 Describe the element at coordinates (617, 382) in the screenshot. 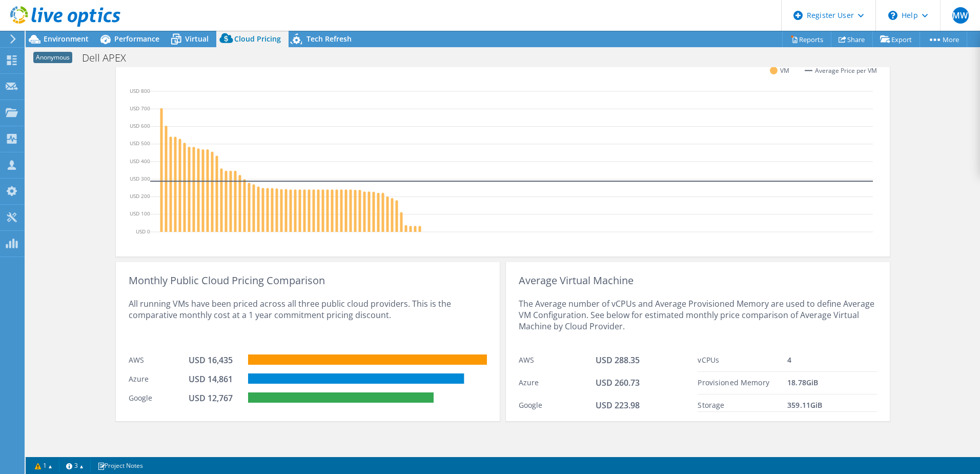

I see `span: USD 260.73` at that location.